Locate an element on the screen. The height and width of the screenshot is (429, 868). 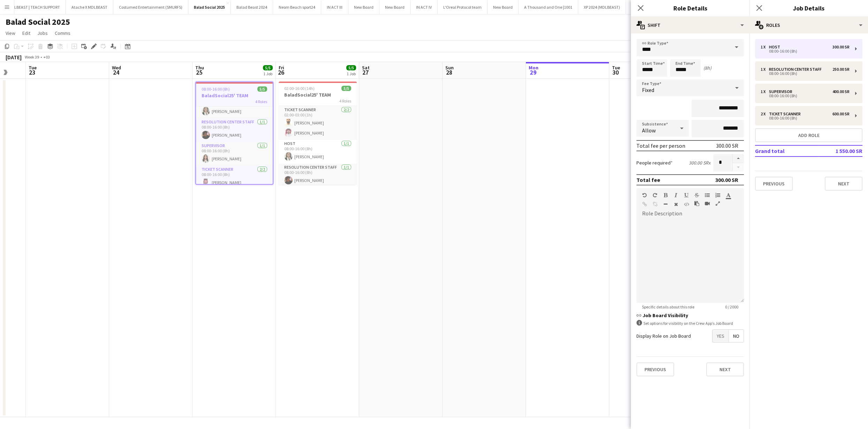
div: Set options for visibility on the Crew App’s Job Board is located at coordinates (690, 323).